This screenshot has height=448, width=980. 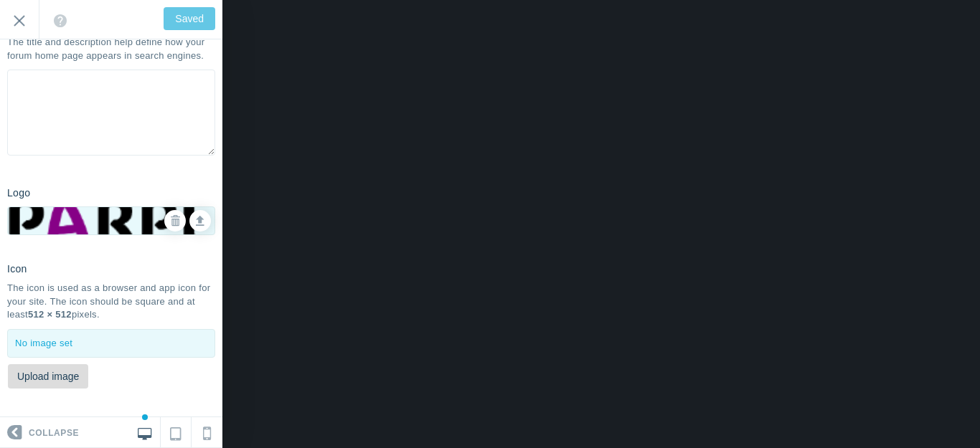 What do you see at coordinates (50, 314) in the screenshot?
I see `b: 512 × 512` at bounding box center [50, 314].